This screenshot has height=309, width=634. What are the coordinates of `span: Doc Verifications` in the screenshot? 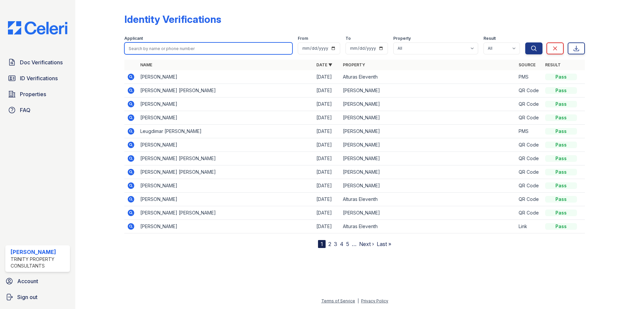 It's located at (41, 62).